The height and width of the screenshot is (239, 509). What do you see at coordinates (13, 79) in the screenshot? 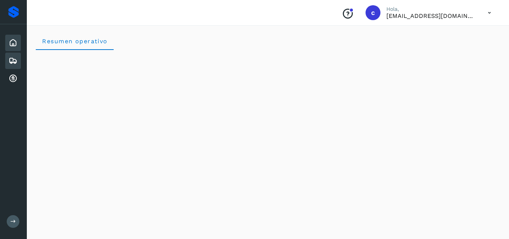
I see `div: Cuentas por cobrar` at bounding box center [13, 79].